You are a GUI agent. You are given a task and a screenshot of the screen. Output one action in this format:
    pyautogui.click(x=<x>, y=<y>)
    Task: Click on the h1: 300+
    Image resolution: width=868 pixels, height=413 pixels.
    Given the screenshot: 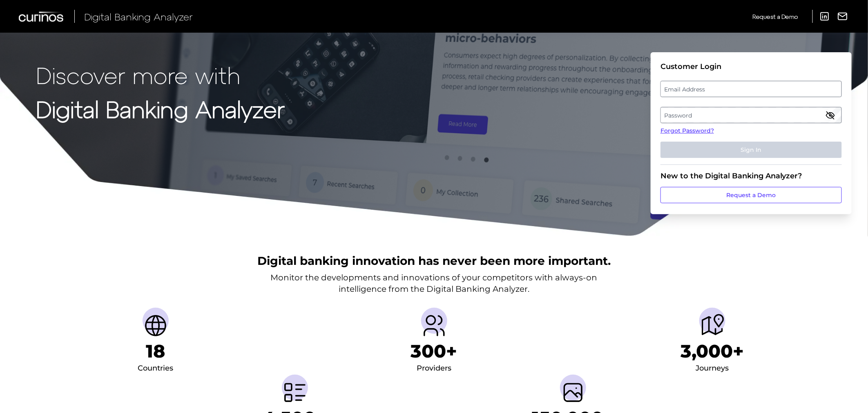 What is the action you would take?
    pyautogui.click(x=434, y=351)
    